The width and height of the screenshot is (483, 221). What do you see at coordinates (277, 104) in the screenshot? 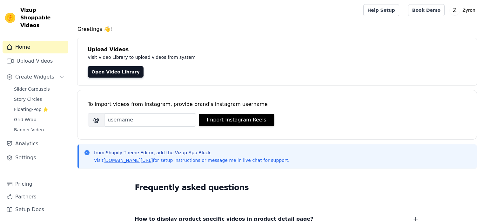
I see `div: To import videos from Instagram, provide brand's instagram username` at bounding box center [277, 104].